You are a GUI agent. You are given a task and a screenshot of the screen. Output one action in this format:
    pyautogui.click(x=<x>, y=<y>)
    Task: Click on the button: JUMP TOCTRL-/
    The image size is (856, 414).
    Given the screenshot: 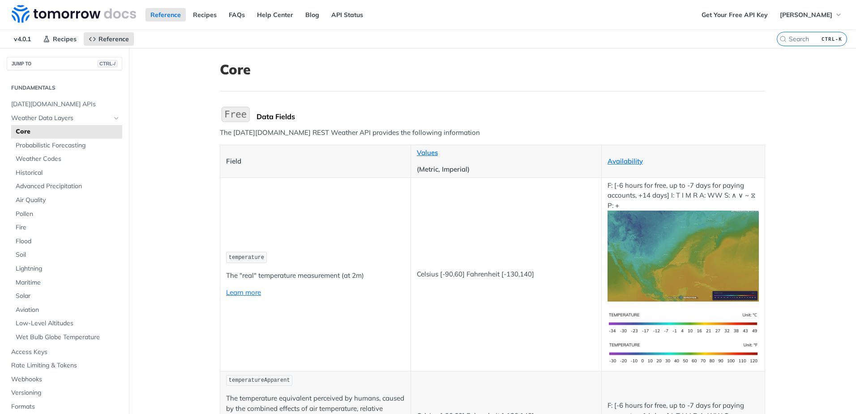 What is the action you would take?
    pyautogui.click(x=64, y=64)
    